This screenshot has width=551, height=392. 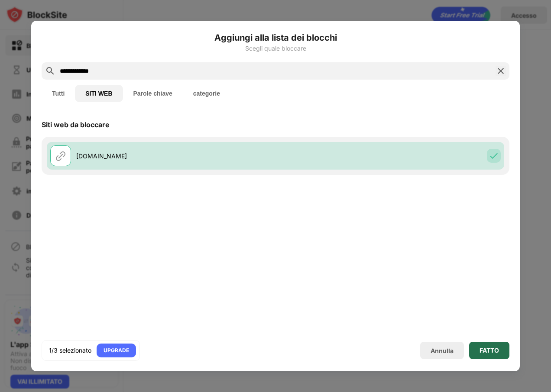 I want to click on div: Siti web da bloccare, so click(x=76, y=125).